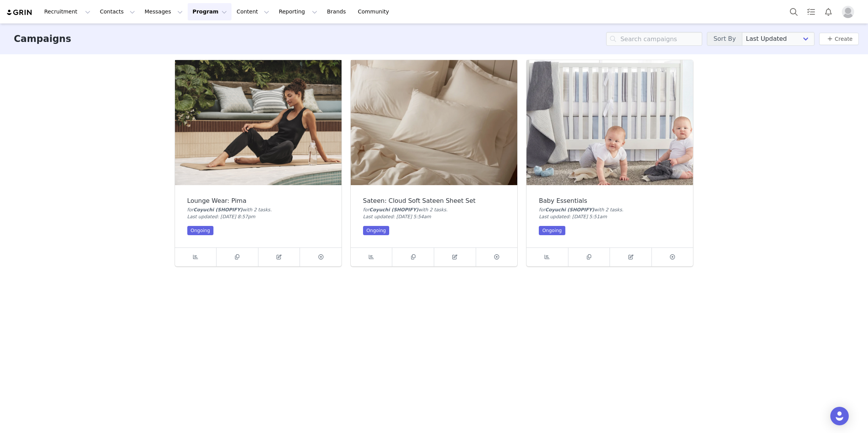 This screenshot has width=868, height=433. I want to click on a: Create, so click(838, 39).